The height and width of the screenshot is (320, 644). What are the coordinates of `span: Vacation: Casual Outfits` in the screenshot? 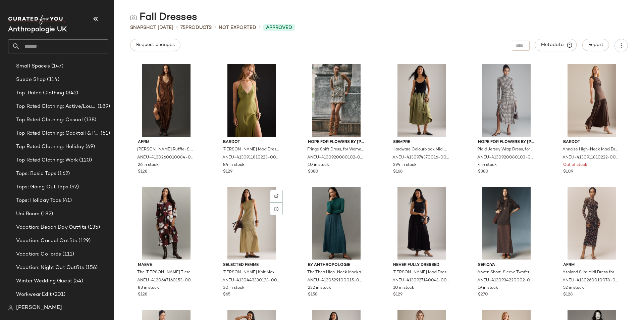 It's located at (47, 241).